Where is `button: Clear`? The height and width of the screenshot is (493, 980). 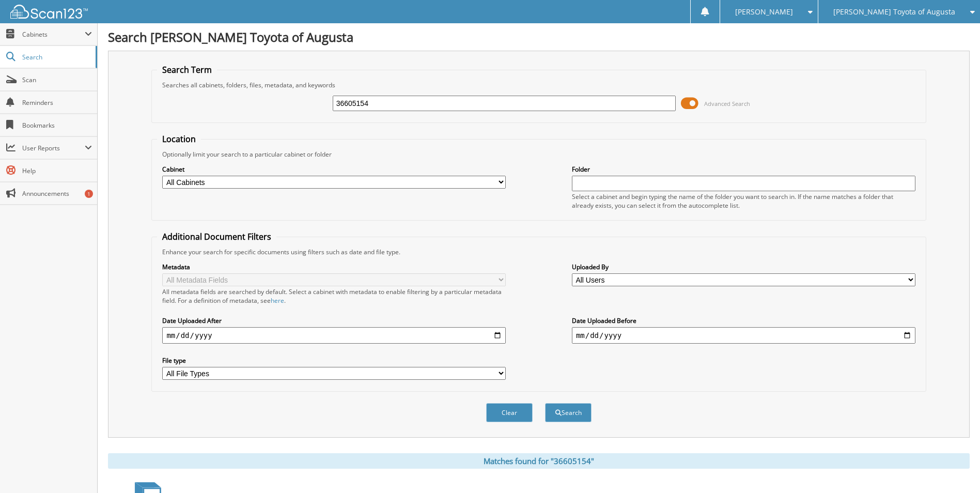 button: Clear is located at coordinates (510, 412).